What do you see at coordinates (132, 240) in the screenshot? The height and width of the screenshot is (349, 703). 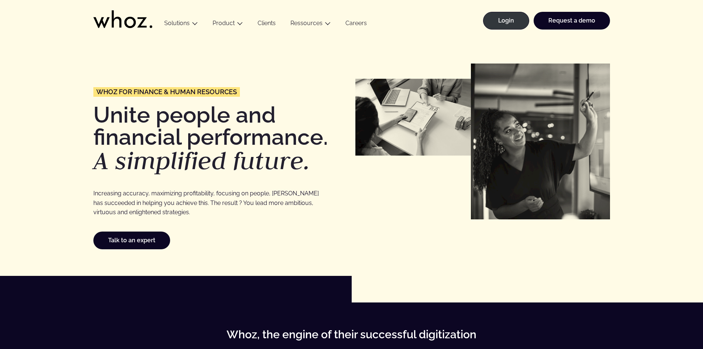 I see `a: Talk to an expert` at bounding box center [132, 240].